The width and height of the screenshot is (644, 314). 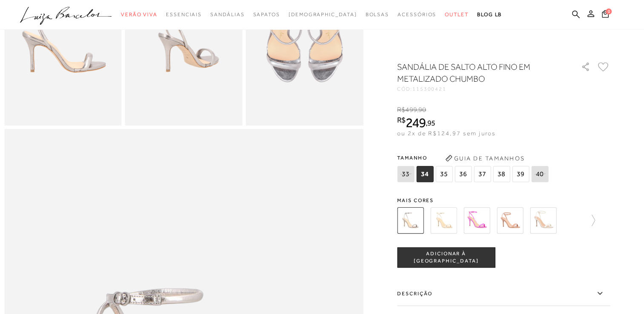 What do you see at coordinates (444, 220) in the screenshot?
I see `img: SANDÁLIA DE SALTO ALTO FINO EM METALIZADO OURO` at bounding box center [444, 220].